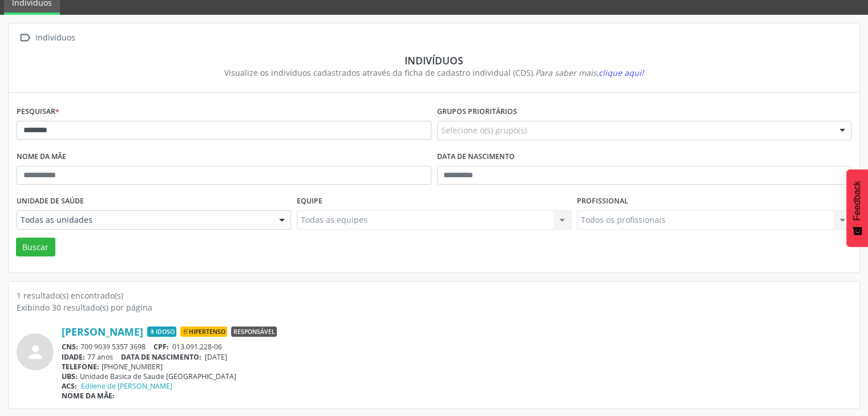 The width and height of the screenshot is (868, 416). What do you see at coordinates (47, 37) in the screenshot?
I see `a:  Indivíduos` at bounding box center [47, 37].